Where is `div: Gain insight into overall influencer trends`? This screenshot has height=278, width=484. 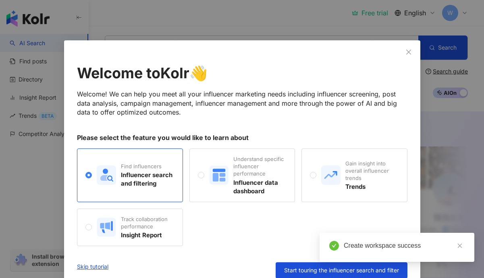
div: Gain insight into overall influencer trends is located at coordinates (372, 170).